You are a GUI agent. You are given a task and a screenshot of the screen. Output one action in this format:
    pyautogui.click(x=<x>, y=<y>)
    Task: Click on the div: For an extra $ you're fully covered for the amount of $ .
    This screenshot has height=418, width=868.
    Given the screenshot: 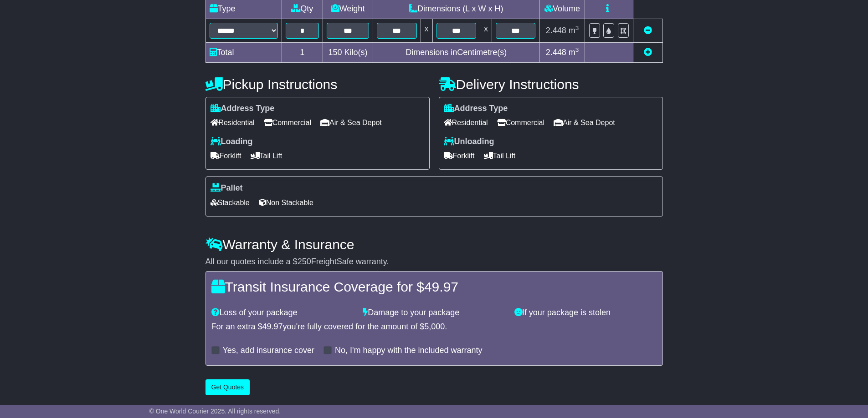 What is the action you would take?
    pyautogui.click(x=434, y=328)
    